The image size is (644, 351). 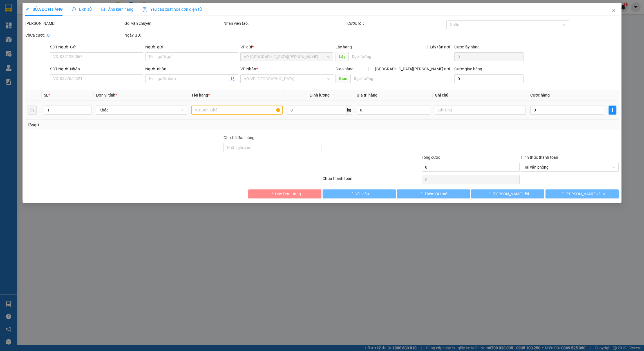 I want to click on span: picture, so click(x=103, y=9).